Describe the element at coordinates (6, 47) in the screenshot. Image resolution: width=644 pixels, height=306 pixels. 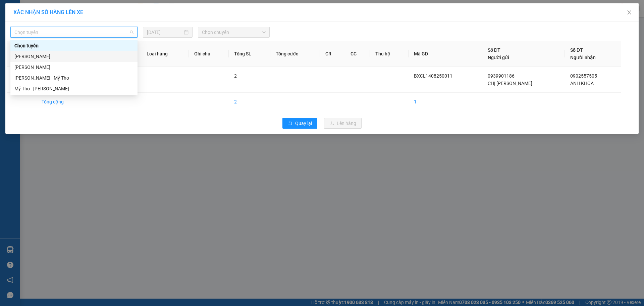
I see `span: environment` at that location.